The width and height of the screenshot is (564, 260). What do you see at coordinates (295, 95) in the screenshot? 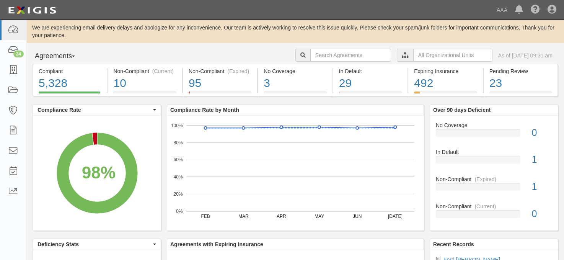
I see `a: No Coverage3` at bounding box center [295, 95].